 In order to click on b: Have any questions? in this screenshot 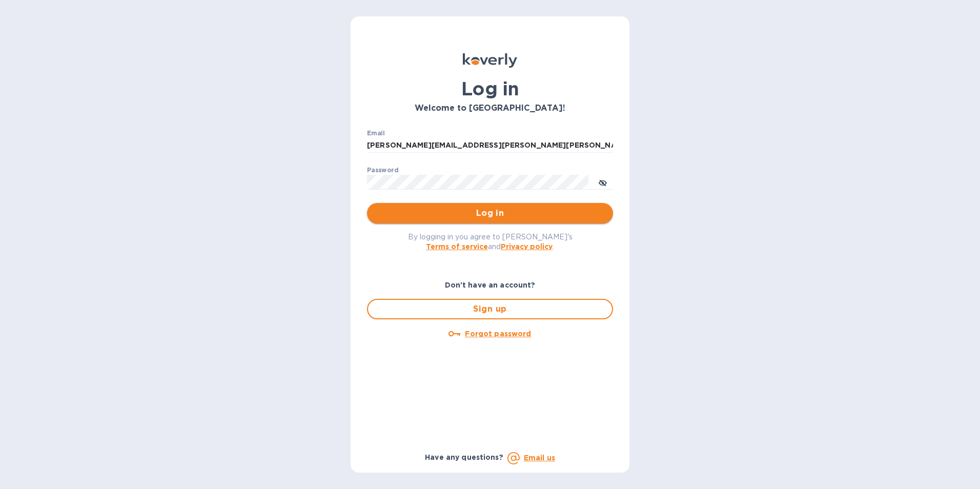, I will do `click(464, 457)`.